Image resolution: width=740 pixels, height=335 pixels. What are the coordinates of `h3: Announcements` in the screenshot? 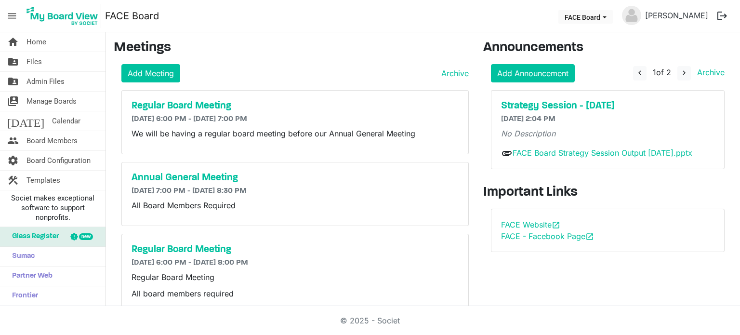 It's located at (608, 48).